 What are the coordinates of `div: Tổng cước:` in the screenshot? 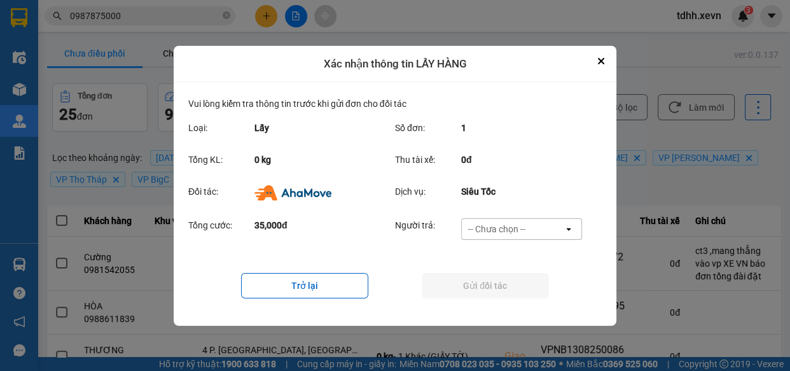 It's located at (221, 229).